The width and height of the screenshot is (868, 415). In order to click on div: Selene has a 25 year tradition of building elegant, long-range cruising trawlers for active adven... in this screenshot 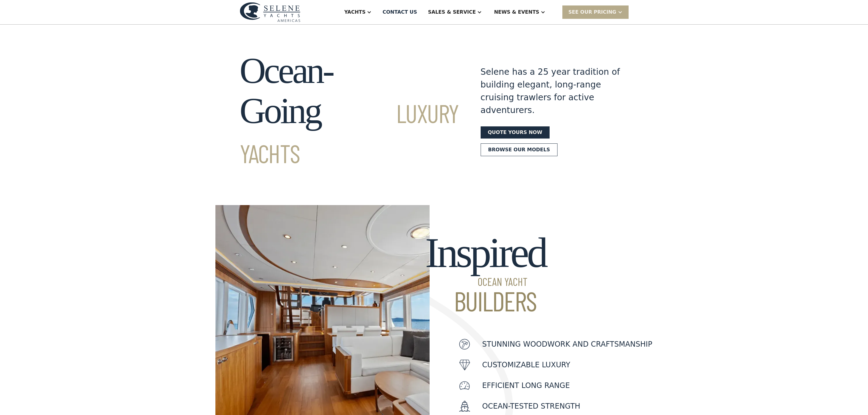, I will do `click(550, 91)`.